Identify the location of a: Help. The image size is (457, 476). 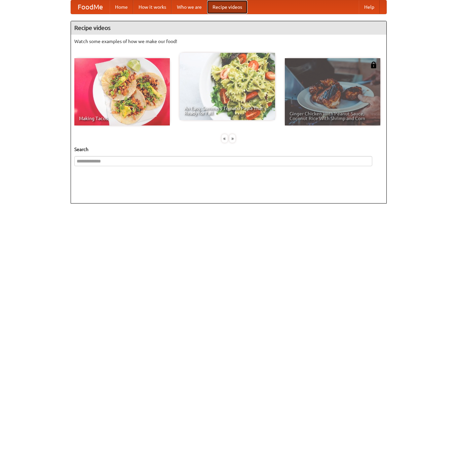
(369, 7).